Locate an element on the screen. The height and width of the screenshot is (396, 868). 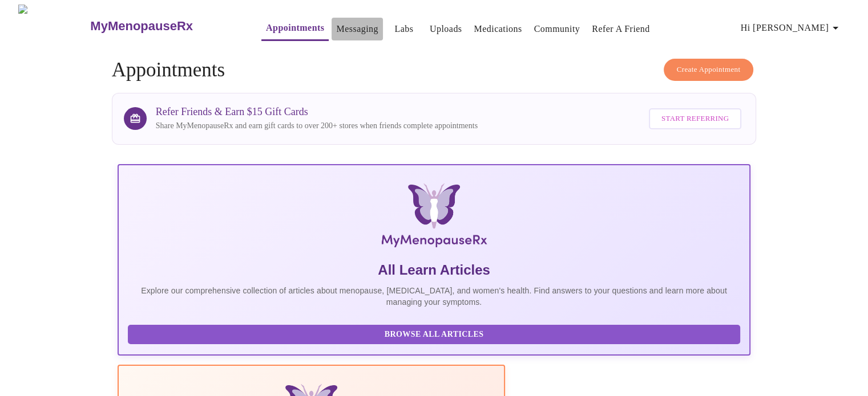
button: Medications is located at coordinates (498, 29).